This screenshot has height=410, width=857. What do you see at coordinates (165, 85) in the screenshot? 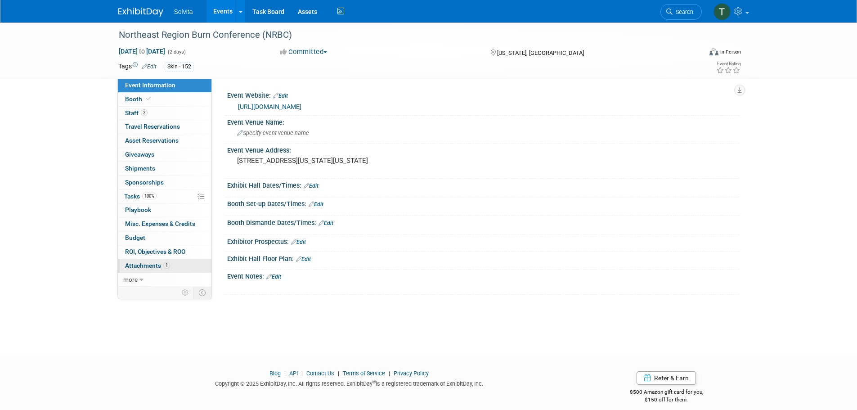
I see `a: Event Information` at bounding box center [165, 85].